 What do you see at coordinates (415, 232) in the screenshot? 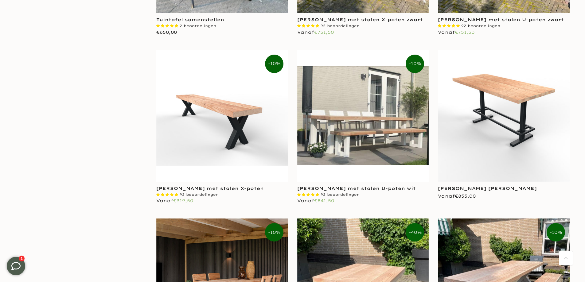
I see `span: -40%` at bounding box center [415, 232].